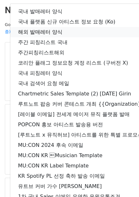 This screenshot has width=139, height=197. What do you see at coordinates (69, 10) in the screenshot?
I see `h2: New Campaign` at bounding box center [69, 10].